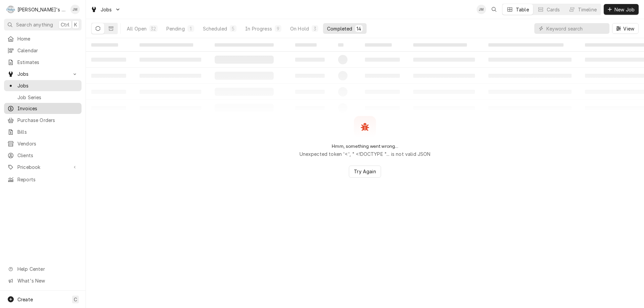 The width and height of the screenshot is (644, 308). Describe the element at coordinates (43, 97) in the screenshot. I see `a: Job Series` at that location.